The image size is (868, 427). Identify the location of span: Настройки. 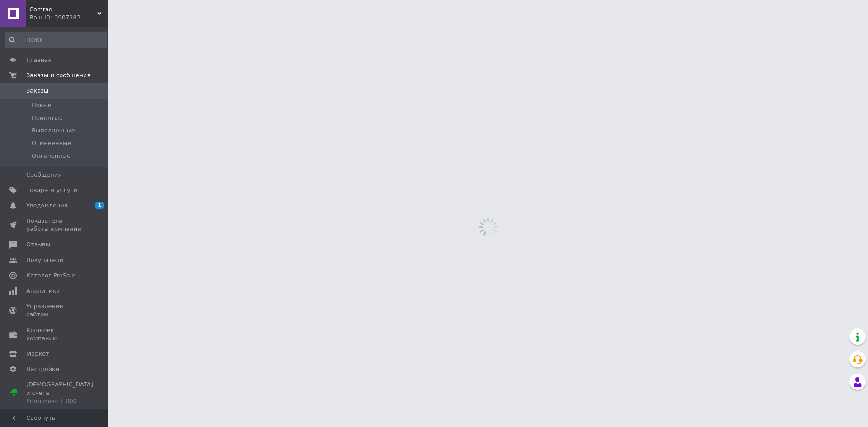
(42, 369).